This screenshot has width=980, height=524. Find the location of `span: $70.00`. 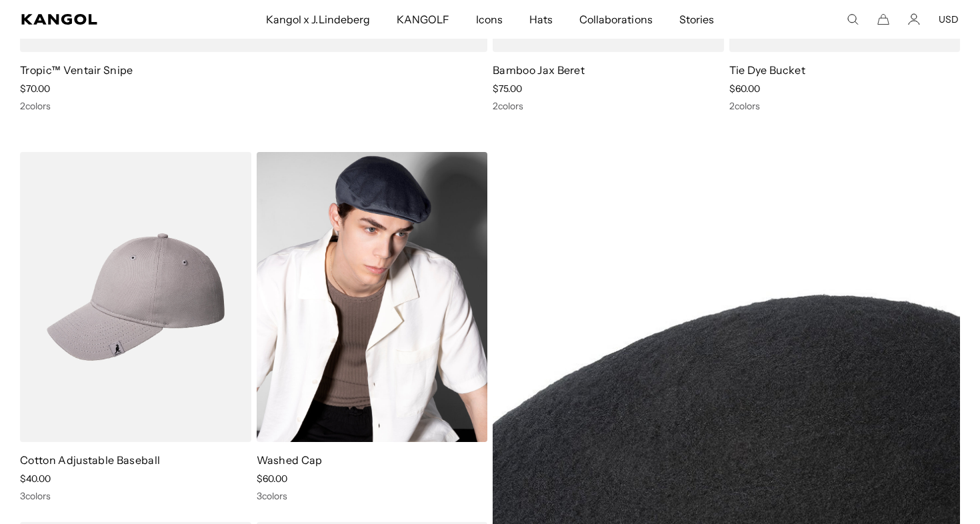

span: $70.00 is located at coordinates (34, 89).